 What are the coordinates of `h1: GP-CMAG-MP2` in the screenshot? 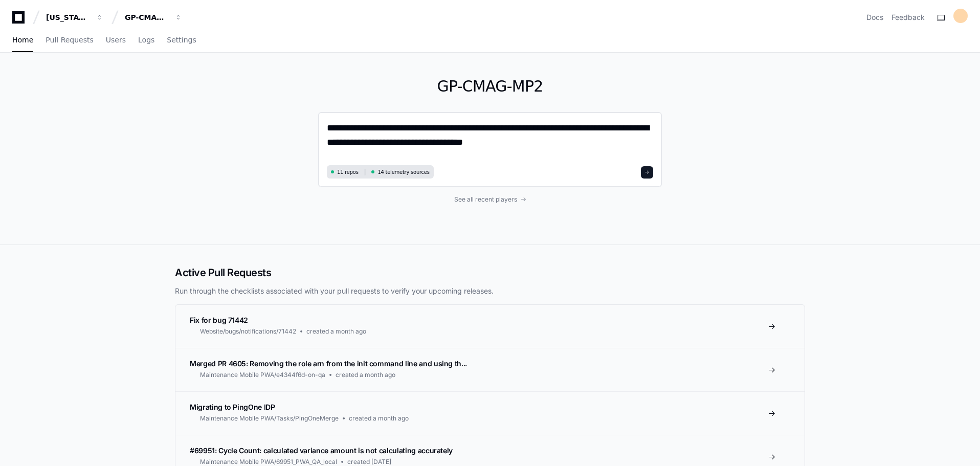 It's located at (490, 86).